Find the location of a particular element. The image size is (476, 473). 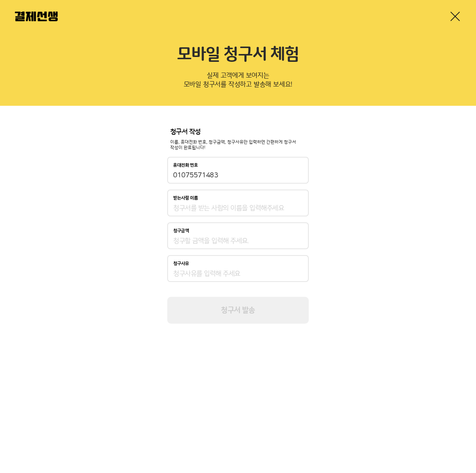

p: 청구금액 is located at coordinates (181, 231).